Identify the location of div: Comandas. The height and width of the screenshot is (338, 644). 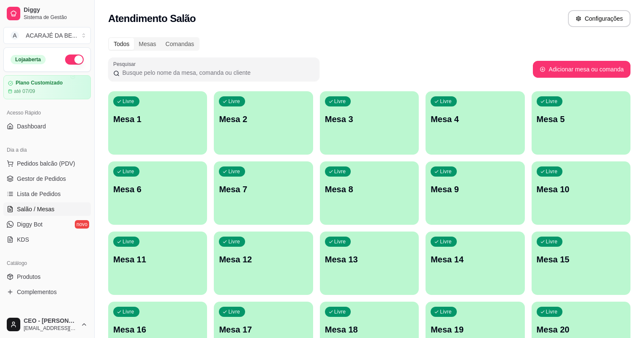
(180, 44).